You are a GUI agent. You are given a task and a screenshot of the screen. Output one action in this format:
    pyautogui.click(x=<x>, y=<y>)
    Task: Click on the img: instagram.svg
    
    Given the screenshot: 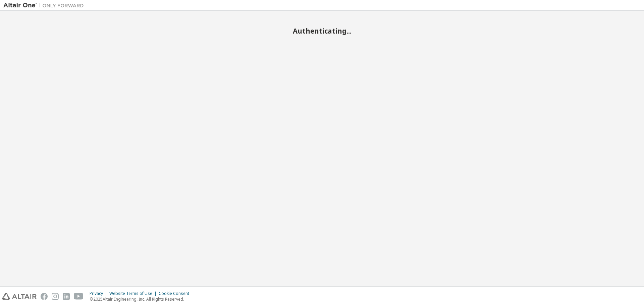 What is the action you would take?
    pyautogui.click(x=55, y=296)
    